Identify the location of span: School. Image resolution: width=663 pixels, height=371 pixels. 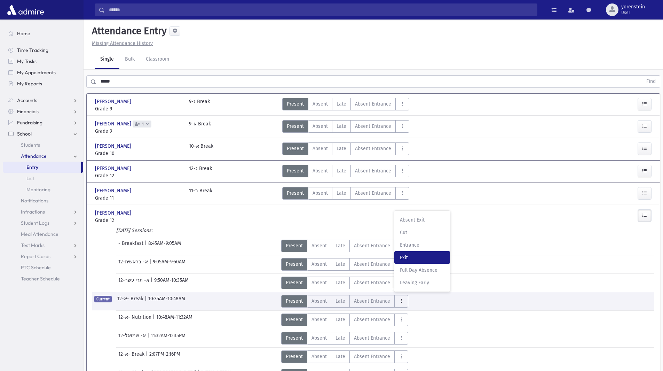
(24, 134).